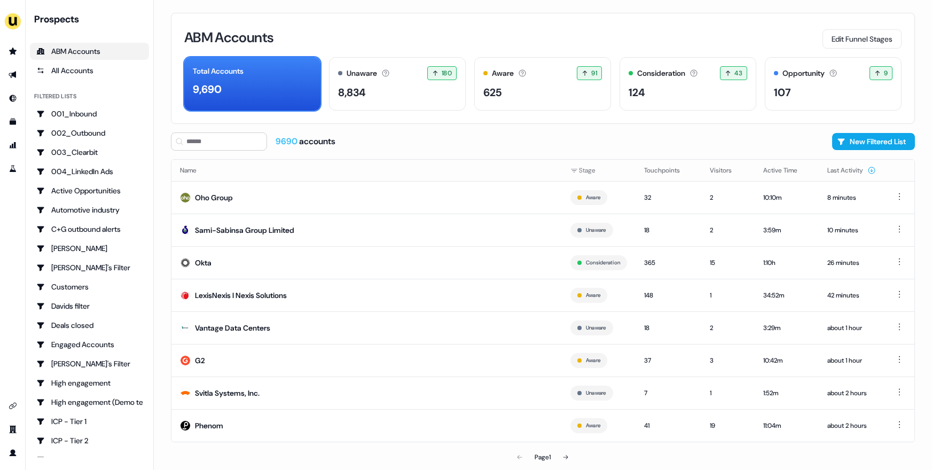  I want to click on div: 11:04m, so click(786, 425).